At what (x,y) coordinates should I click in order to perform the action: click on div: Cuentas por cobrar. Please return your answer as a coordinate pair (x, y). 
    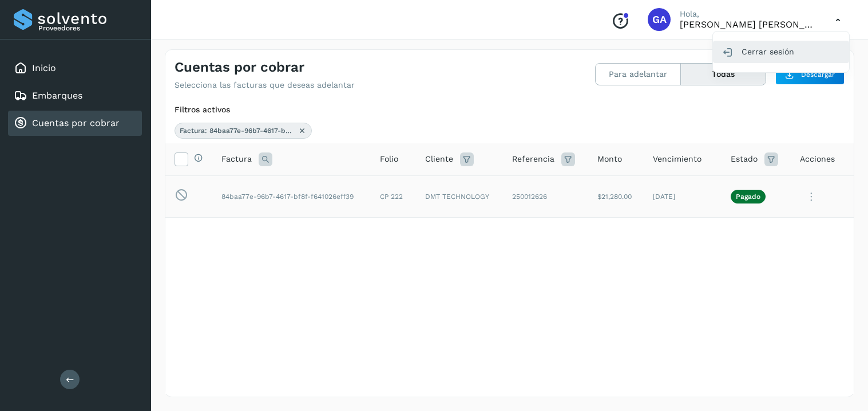
    Looking at the image, I should click on (75, 123).